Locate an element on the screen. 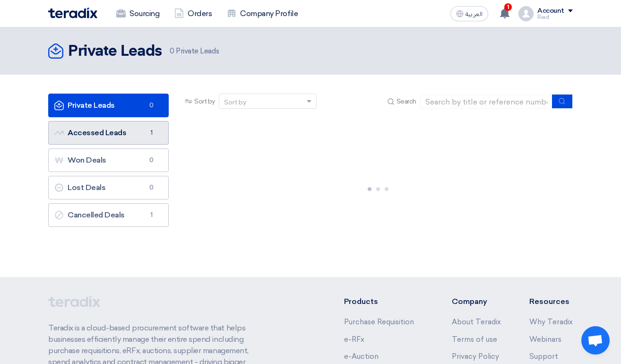 Image resolution: width=621 pixels, height=364 pixels. a: Lost Deals0 is located at coordinates (108, 188).